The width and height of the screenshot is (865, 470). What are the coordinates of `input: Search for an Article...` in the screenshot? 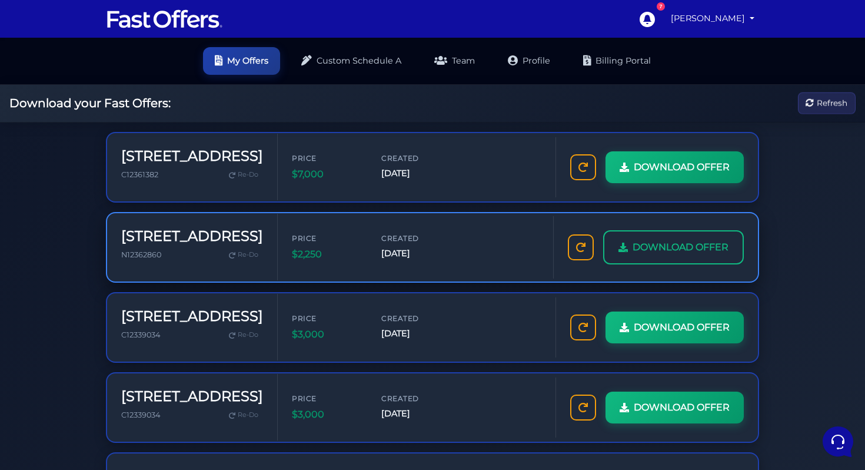 It's located at (109, 244).